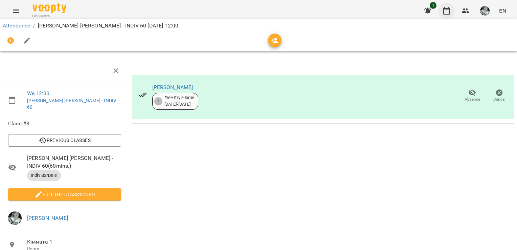 This screenshot has height=250, width=517. I want to click on nav: breadcrumb, so click(258, 26).